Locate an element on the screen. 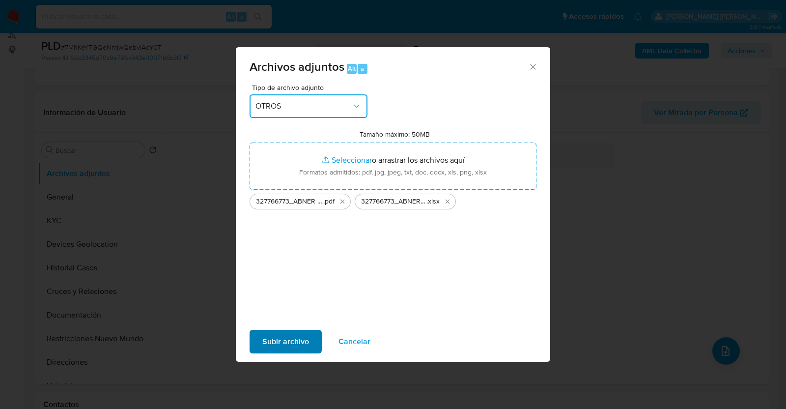 Image resolution: width=786 pixels, height=409 pixels. span: Tipo de archivo adjunto is located at coordinates (311, 87).